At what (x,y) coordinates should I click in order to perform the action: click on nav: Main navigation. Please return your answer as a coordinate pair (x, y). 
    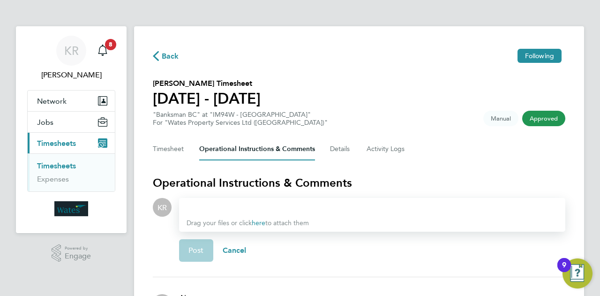
    Looking at the image, I should click on (71, 129).